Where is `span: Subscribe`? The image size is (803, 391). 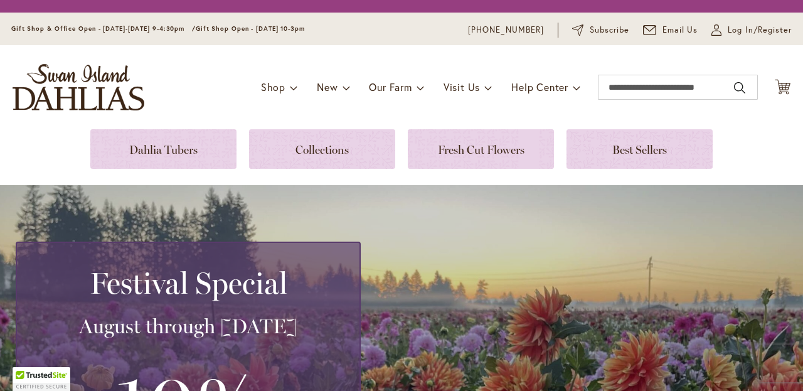
span: Subscribe is located at coordinates (609, 30).